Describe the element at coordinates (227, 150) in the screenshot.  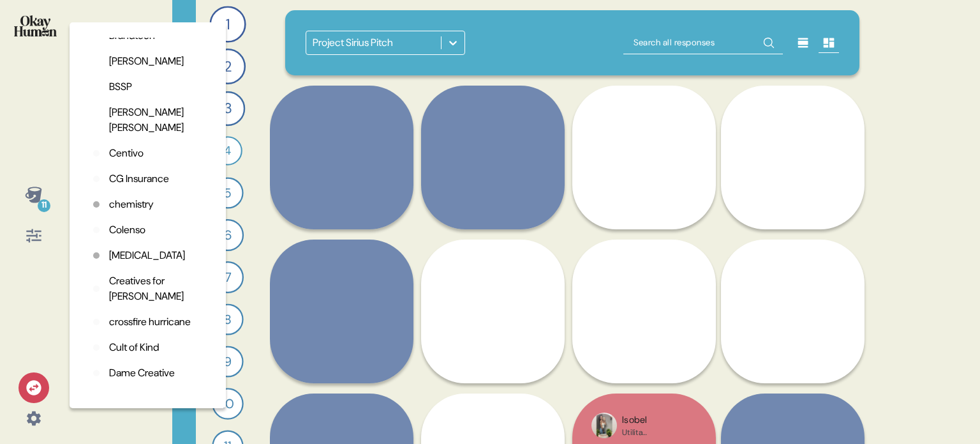
I see `div: 4` at that location.